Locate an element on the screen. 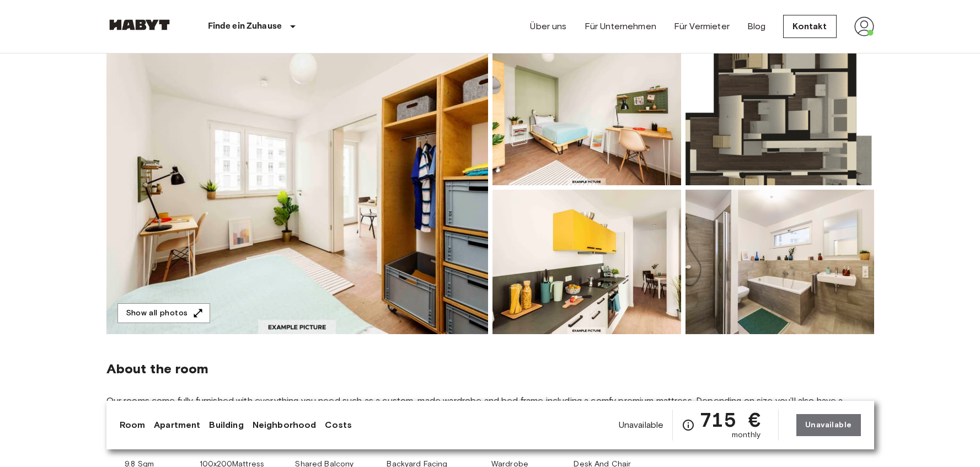 The image size is (980, 467). button: Show all photos is located at coordinates (163, 314).